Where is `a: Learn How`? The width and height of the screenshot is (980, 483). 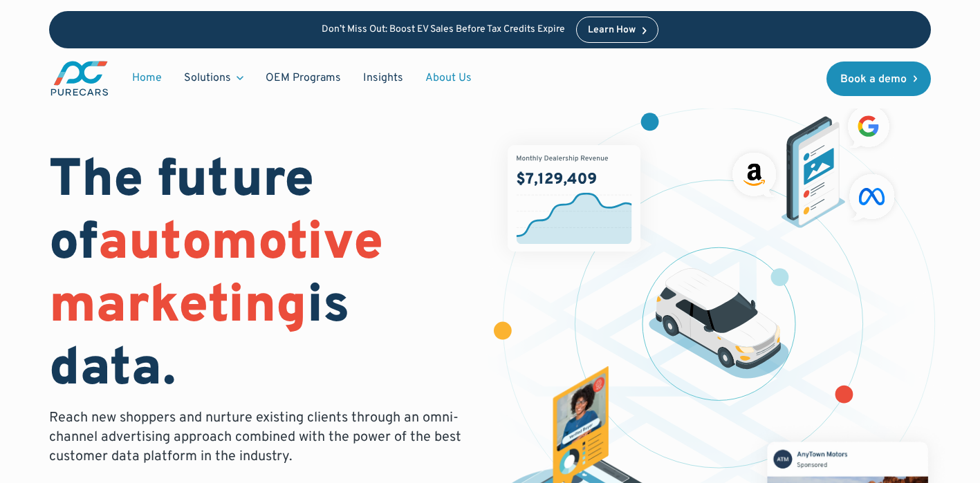 a: Learn How is located at coordinates (617, 30).